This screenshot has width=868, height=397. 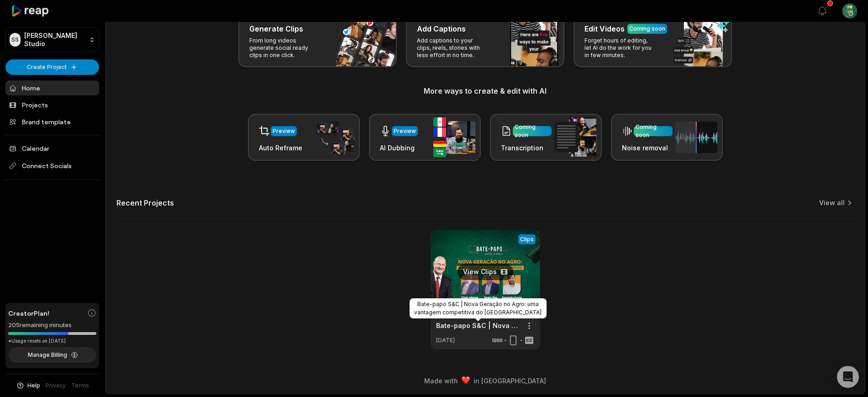 What do you see at coordinates (441, 28) in the screenshot?
I see `h3: Add Captions` at bounding box center [441, 28].